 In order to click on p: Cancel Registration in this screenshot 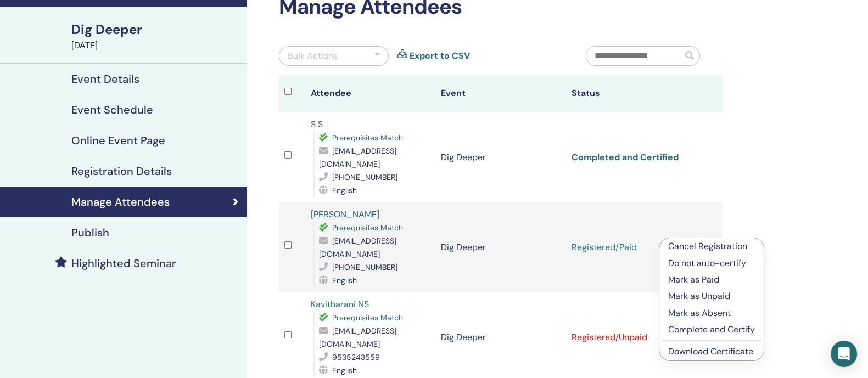, I will do `click(711, 247)`.